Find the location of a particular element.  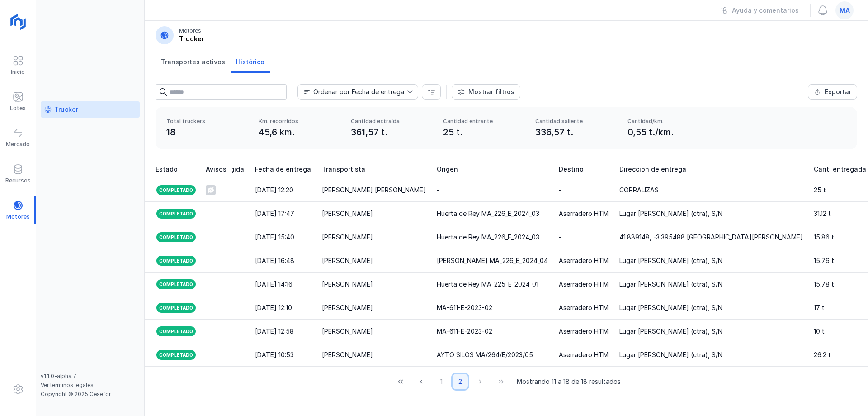

div: 10 t is located at coordinates (819, 331).